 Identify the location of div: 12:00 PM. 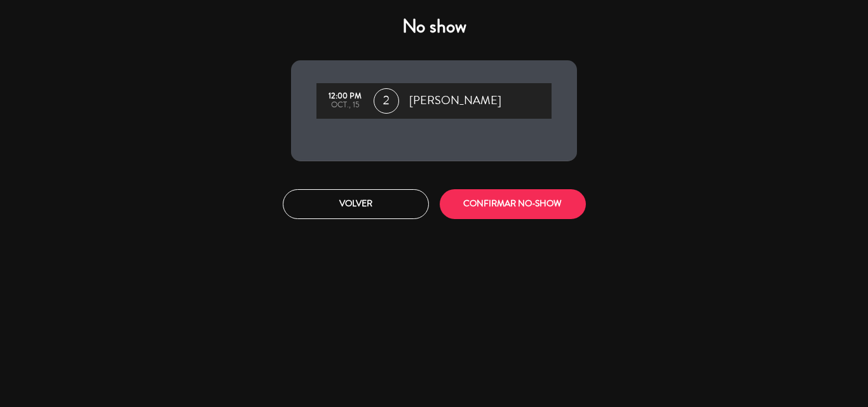
(345, 97).